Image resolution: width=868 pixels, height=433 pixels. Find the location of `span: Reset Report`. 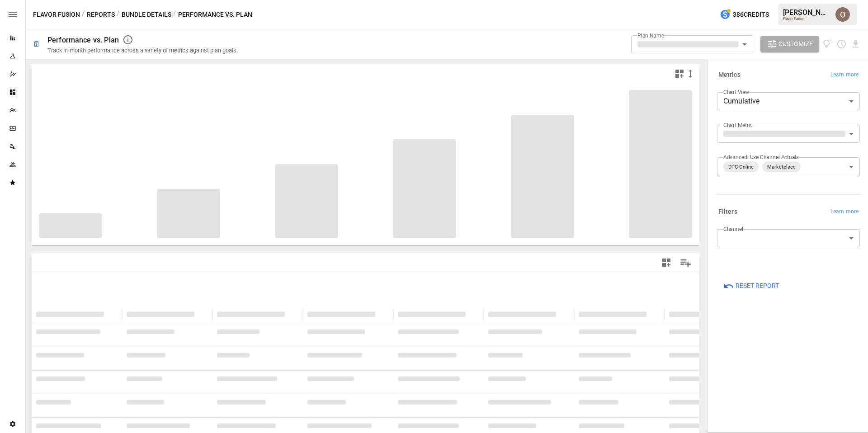

span: Reset Report is located at coordinates (757, 286).